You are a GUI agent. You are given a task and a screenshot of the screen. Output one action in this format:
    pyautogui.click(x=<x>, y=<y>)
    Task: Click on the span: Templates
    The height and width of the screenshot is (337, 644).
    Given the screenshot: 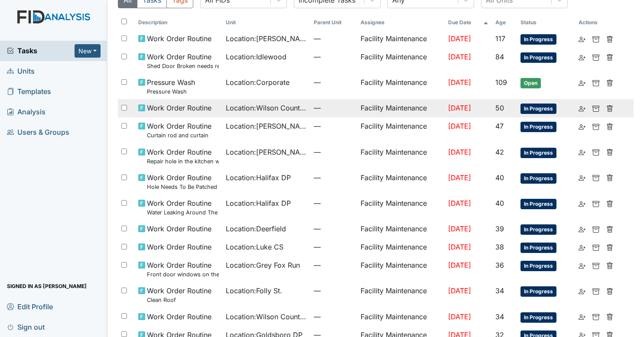 What is the action you would take?
    pyautogui.click(x=29, y=92)
    